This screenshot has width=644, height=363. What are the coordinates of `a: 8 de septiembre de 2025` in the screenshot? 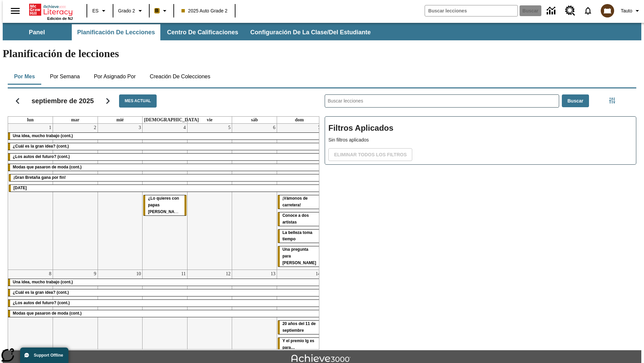 It's located at (50, 274).